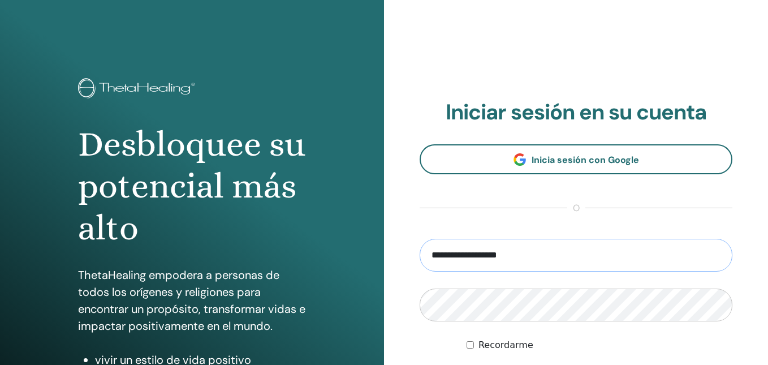  I want to click on span: Inicia sesión con Google, so click(585, 159).